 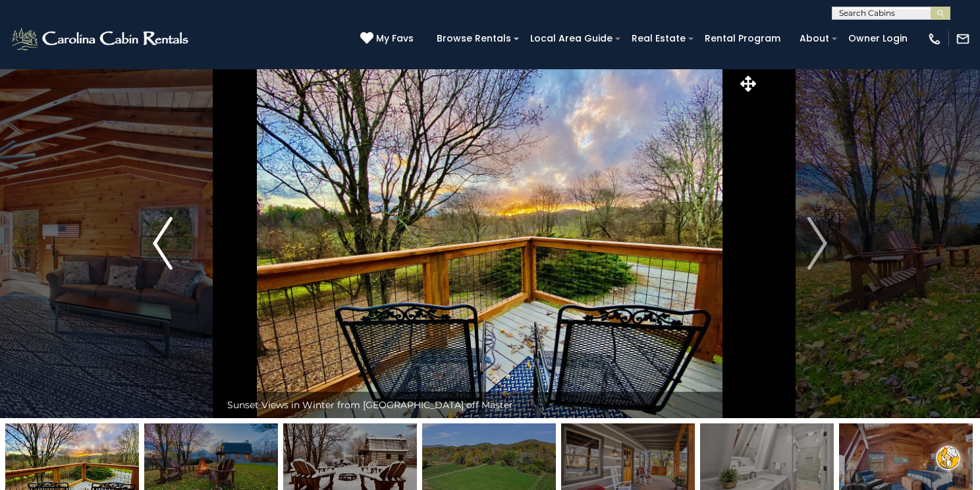 What do you see at coordinates (163, 243) in the screenshot?
I see `button: Previous` at bounding box center [163, 243].